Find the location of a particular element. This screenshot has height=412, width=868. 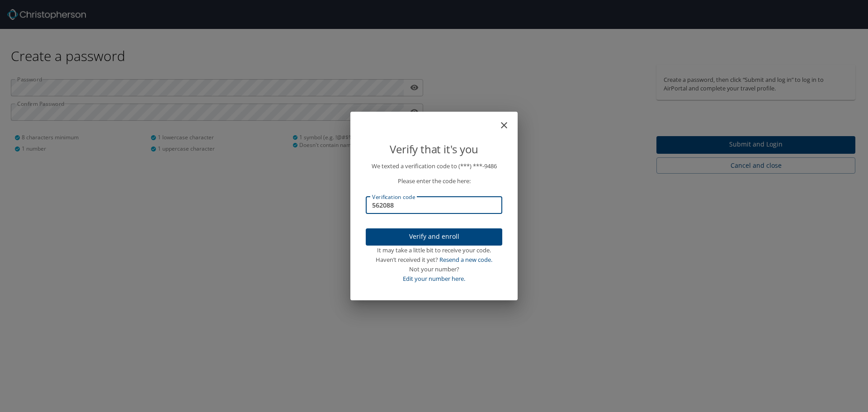

button: Verify and enroll is located at coordinates (434, 237).